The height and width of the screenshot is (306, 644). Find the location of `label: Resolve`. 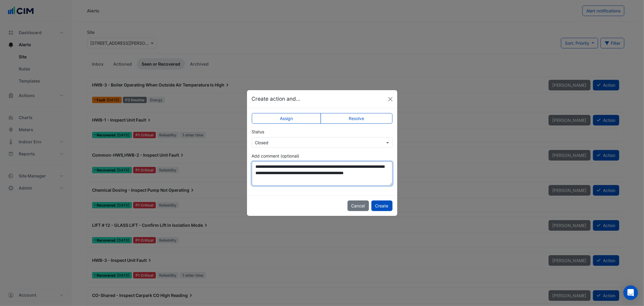

label: Resolve is located at coordinates (357, 118).